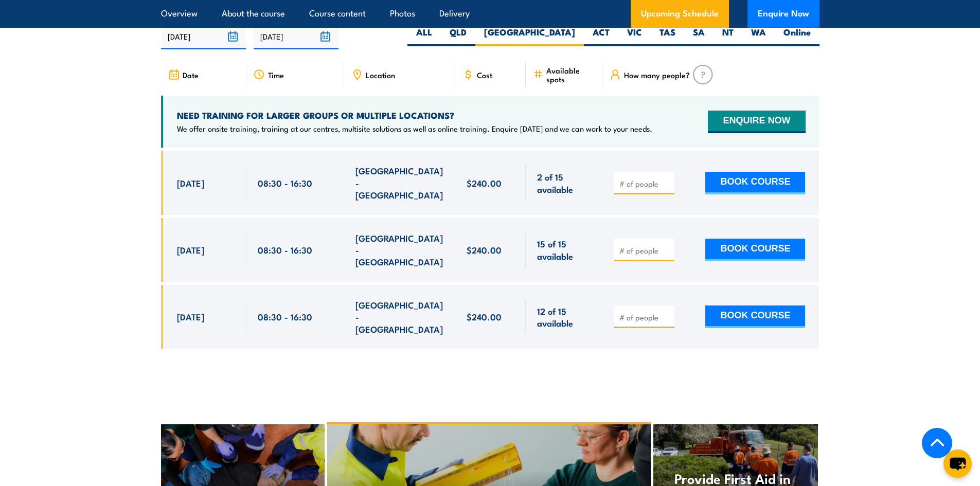 The height and width of the screenshot is (486, 980). Describe the element at coordinates (564, 317) in the screenshot. I see `span: 12 of 15 available` at that location.